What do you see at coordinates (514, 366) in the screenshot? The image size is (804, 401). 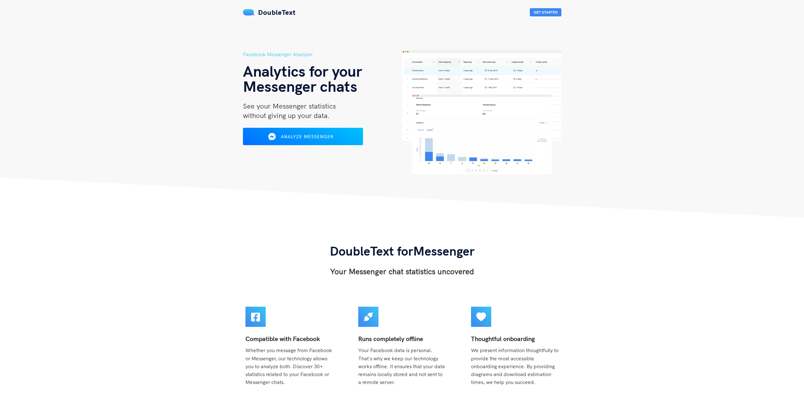 I see `span: We present information thoughtfully to provide the most accessible onboarding experience. By prov...` at bounding box center [514, 366].